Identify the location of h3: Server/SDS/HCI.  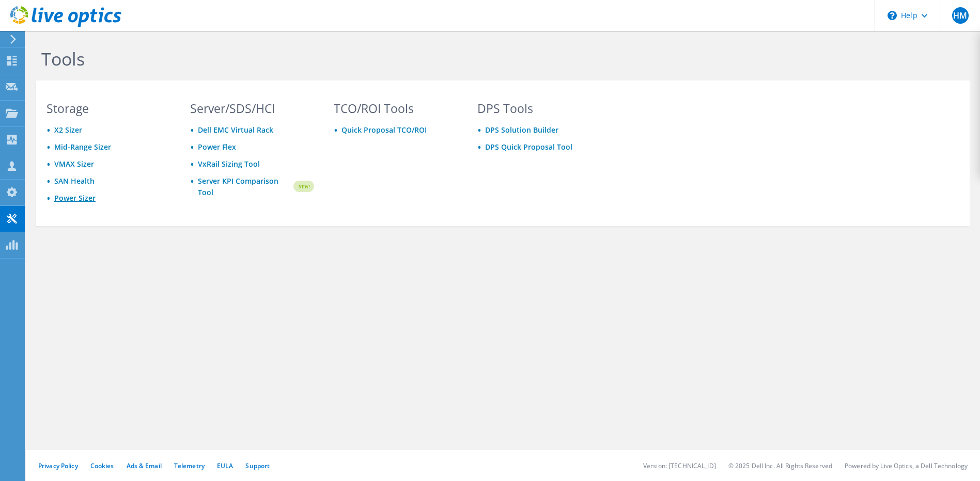
(252, 109).